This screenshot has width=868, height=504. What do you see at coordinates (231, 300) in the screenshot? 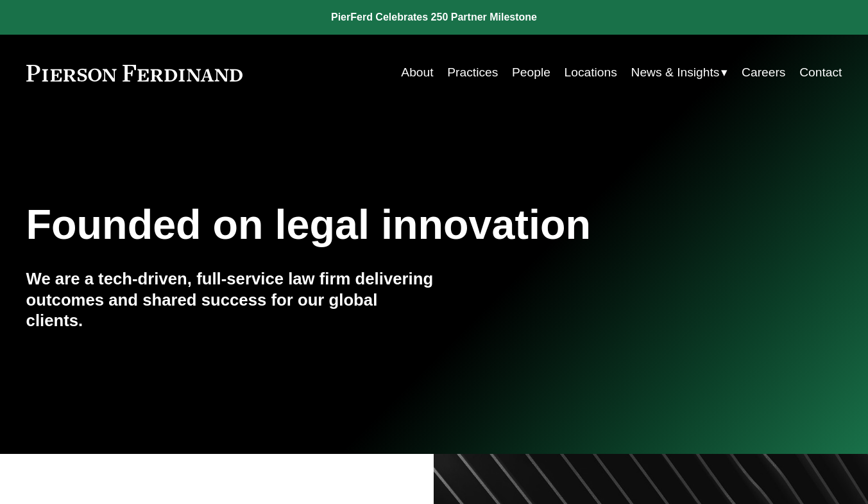
I see `h4: We are a tech-driven, full-service law firm delivering outcomes and shared success for our global...` at bounding box center [231, 300].